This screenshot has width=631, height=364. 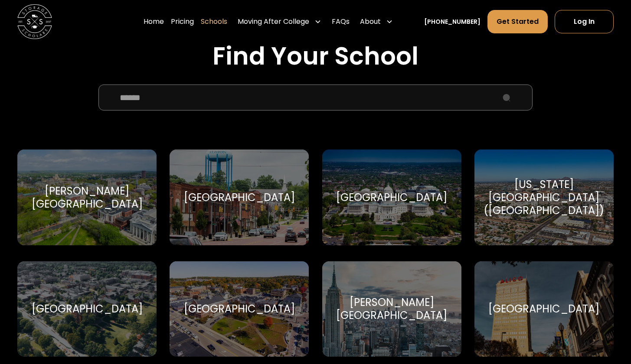 What do you see at coordinates (35, 22) in the screenshot?
I see `img: Storage Scholars main logo` at bounding box center [35, 22].